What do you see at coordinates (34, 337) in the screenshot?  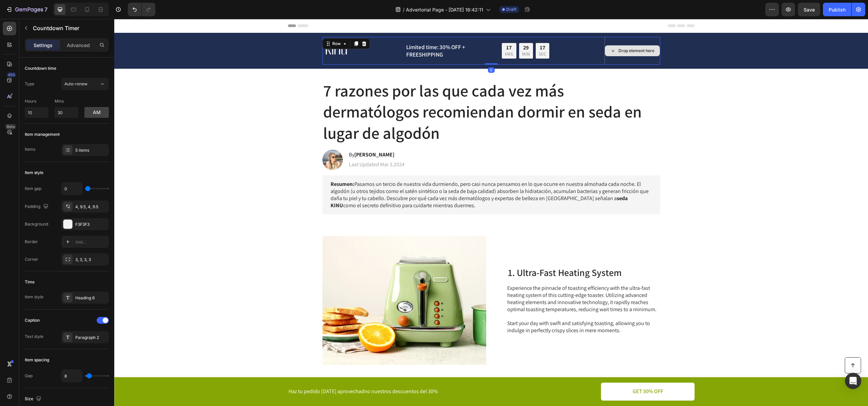 I see `div: Text style` at bounding box center [34, 337].